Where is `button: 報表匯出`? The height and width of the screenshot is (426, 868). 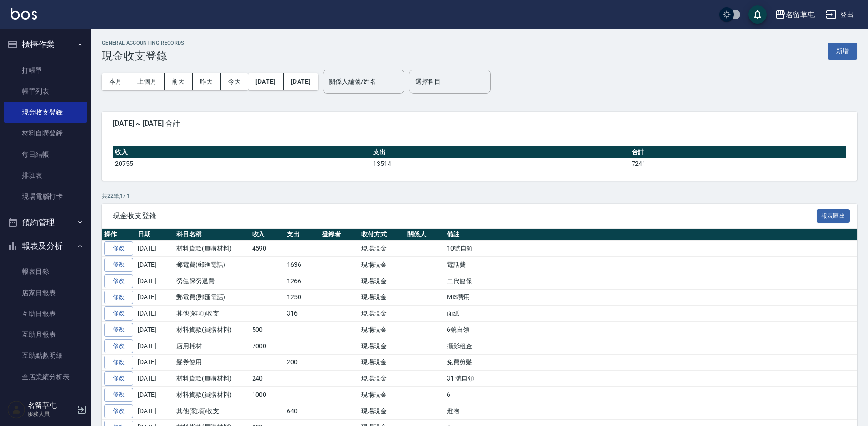
button: 報表匯出 is located at coordinates (833, 216).